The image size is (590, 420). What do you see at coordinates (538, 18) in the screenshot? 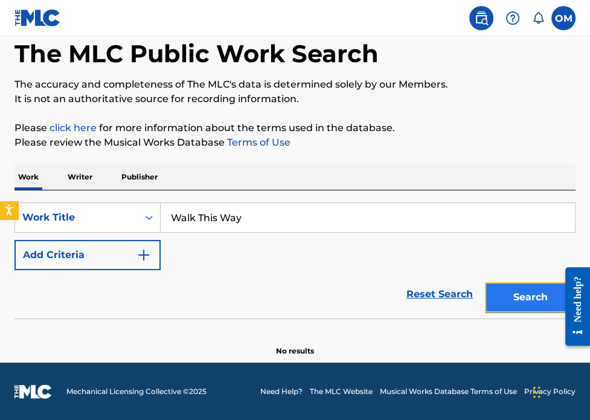
I see `div: Notifications` at bounding box center [538, 18].